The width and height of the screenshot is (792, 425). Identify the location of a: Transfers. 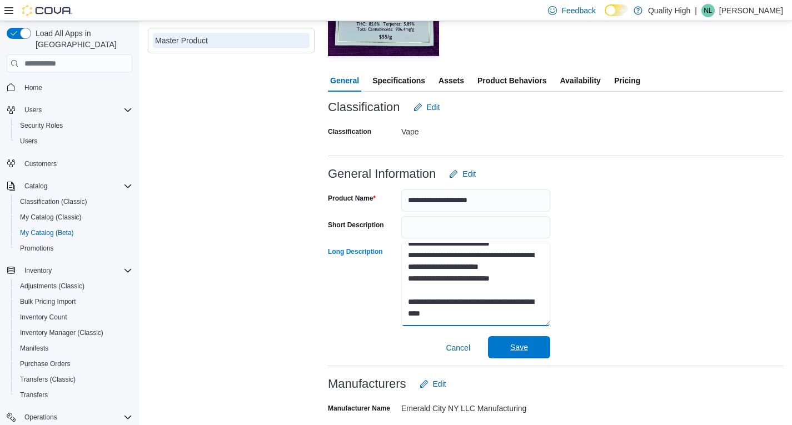
(34, 395).